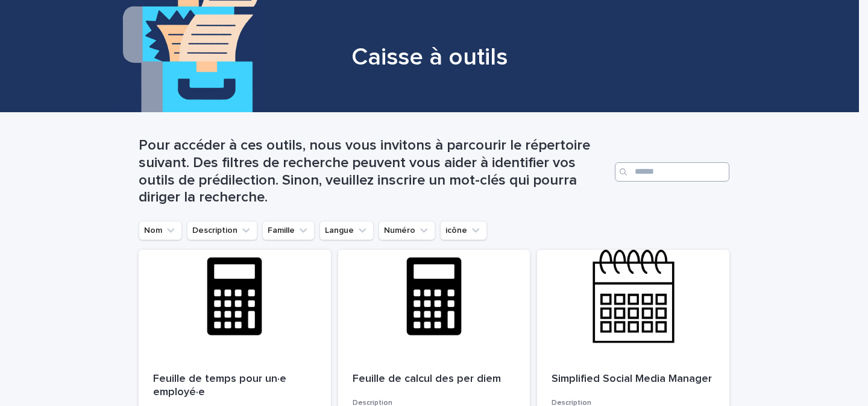  What do you see at coordinates (374, 172) in the screenshot?
I see `h1: Pour accéder à ces outils, nous vous invitons à parcourir le répertoire suivant. Des filtres de r...` at bounding box center [374, 172].